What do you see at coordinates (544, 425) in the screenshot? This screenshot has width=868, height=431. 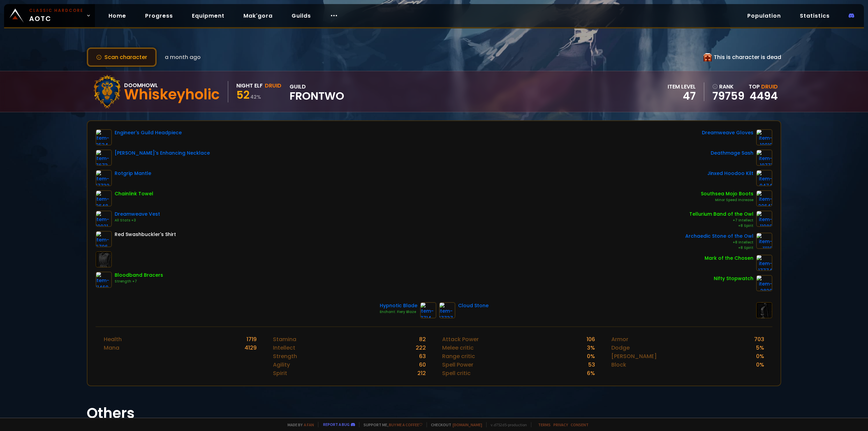 I see `a: Terms` at bounding box center [544, 425].